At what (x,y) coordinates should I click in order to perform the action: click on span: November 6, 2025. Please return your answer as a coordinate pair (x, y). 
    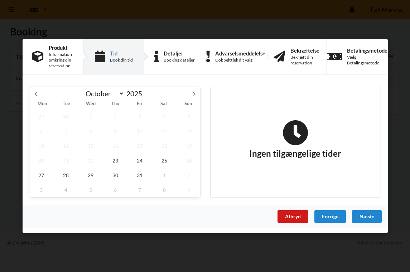
    Looking at the image, I should click on (115, 190).